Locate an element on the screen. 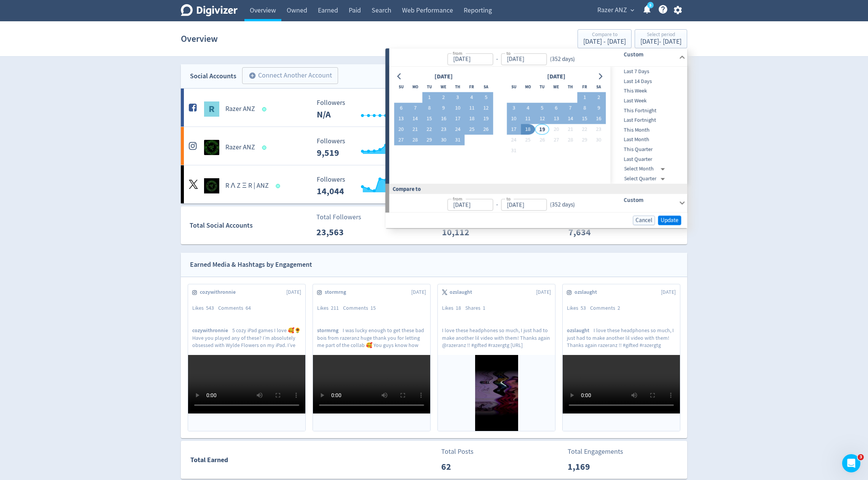 Image resolution: width=868 pixels, height=480 pixels. span: 64 is located at coordinates (248, 308).